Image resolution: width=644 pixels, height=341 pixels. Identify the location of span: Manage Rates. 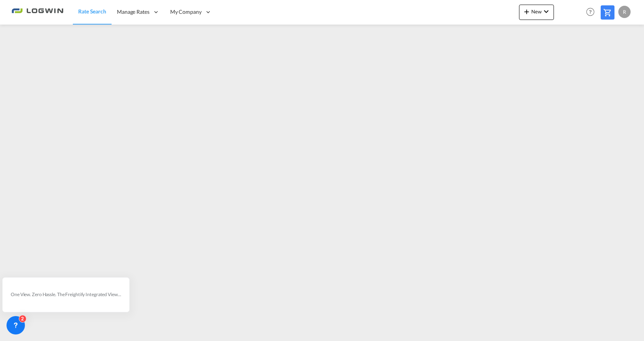
(133, 12).